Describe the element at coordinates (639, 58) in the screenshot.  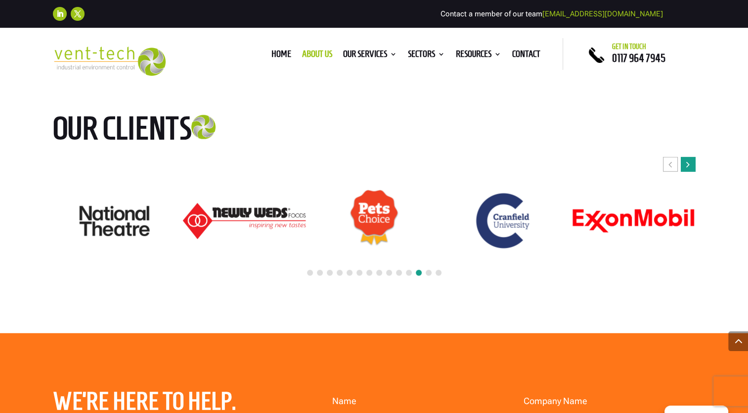
I see `a: 0117 964 7945` at that location.